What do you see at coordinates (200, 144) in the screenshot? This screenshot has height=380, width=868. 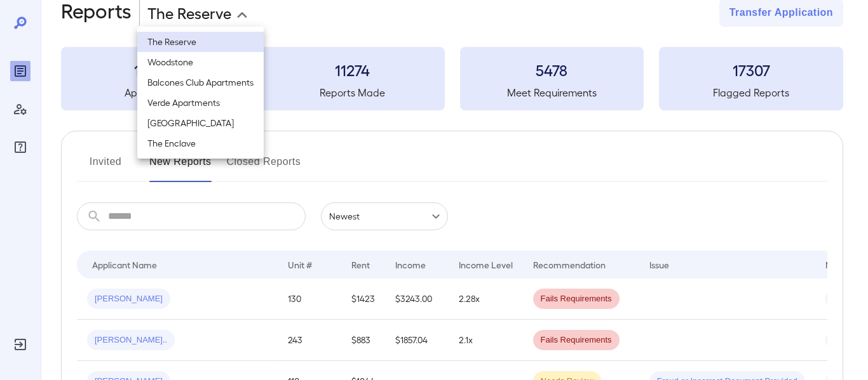 I see `li: The Enclave` at bounding box center [200, 144].